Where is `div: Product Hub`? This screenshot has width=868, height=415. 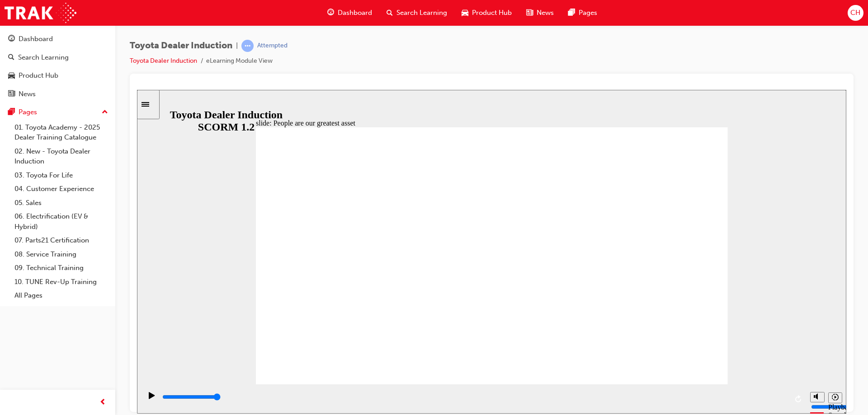
div: Product Hub is located at coordinates (38, 76).